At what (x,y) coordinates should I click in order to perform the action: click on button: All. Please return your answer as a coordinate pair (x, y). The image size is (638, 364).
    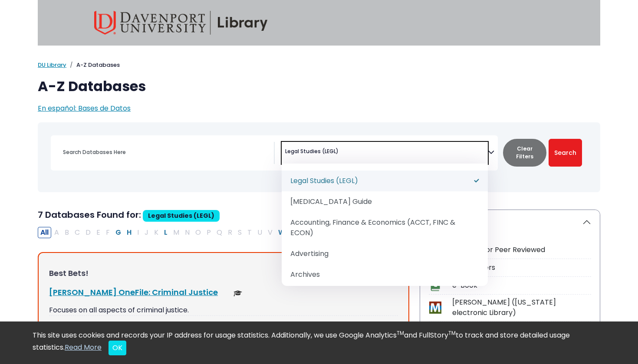
    Looking at the image, I should click on (45, 233).